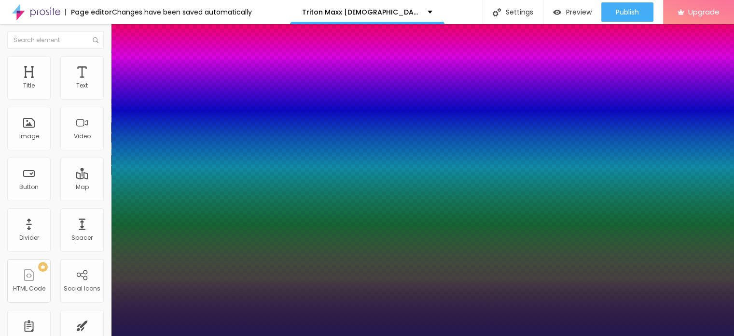 The image size is (734, 336). Describe the element at coordinates (557, 12) in the screenshot. I see `img: view-1.svg` at that location.